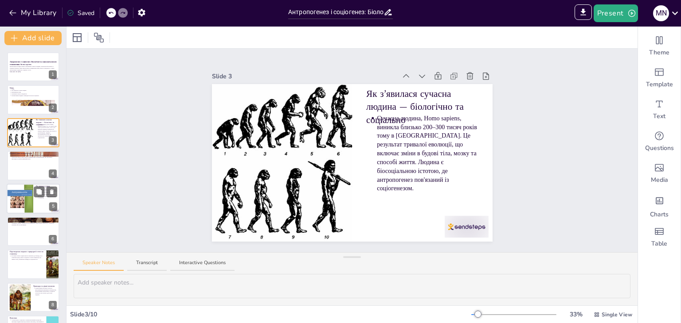 This screenshot has width=681, height=323. Describe the element at coordinates (46, 292) in the screenshot. I see `p: Прямоходіння звільнило руки для виготовлення інструментів. Контроль над вогнем змінив умови життя...` at that location.